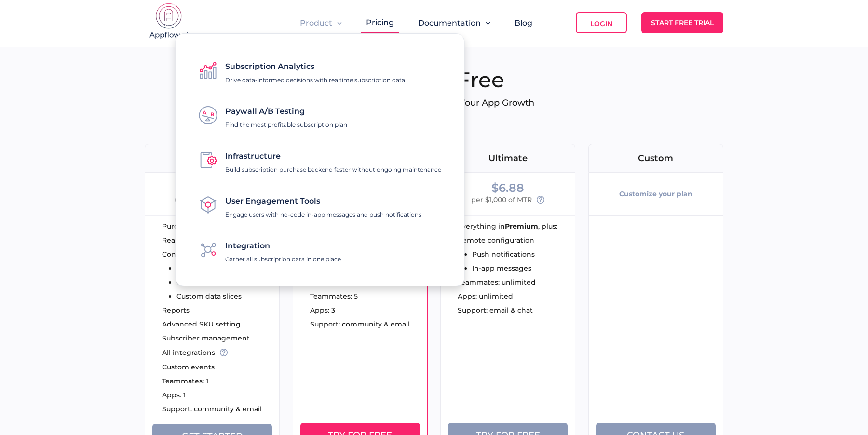  What do you see at coordinates (504, 254) in the screenshot?
I see `li: Push notifications` at bounding box center [504, 254].